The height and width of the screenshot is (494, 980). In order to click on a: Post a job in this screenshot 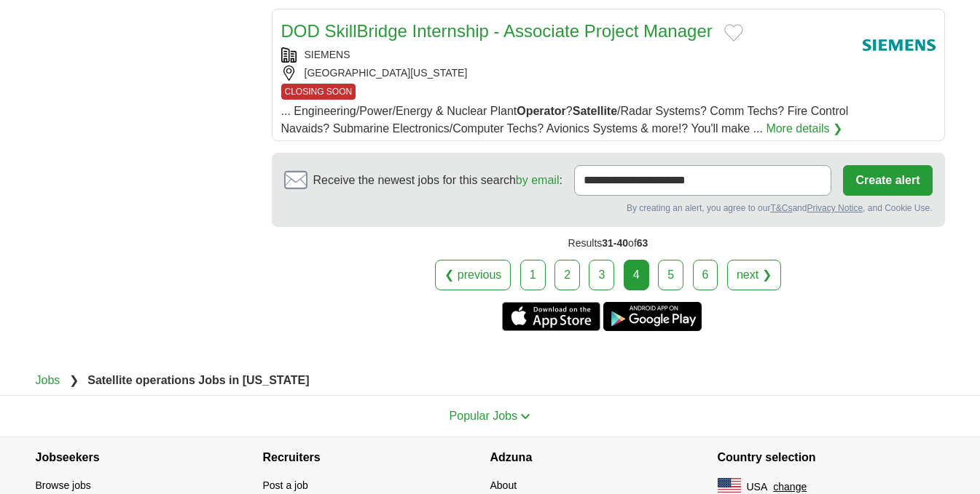, I will do `click(285, 485)`.